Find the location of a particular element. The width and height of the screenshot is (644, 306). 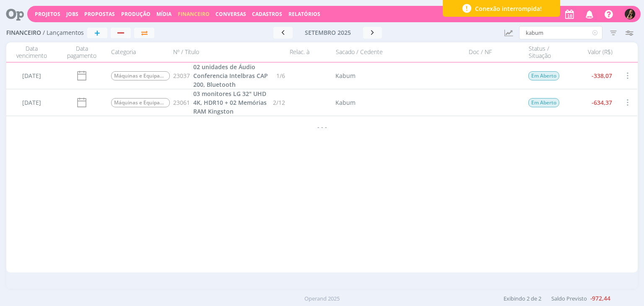

span: Nº / Título is located at coordinates (186, 52).